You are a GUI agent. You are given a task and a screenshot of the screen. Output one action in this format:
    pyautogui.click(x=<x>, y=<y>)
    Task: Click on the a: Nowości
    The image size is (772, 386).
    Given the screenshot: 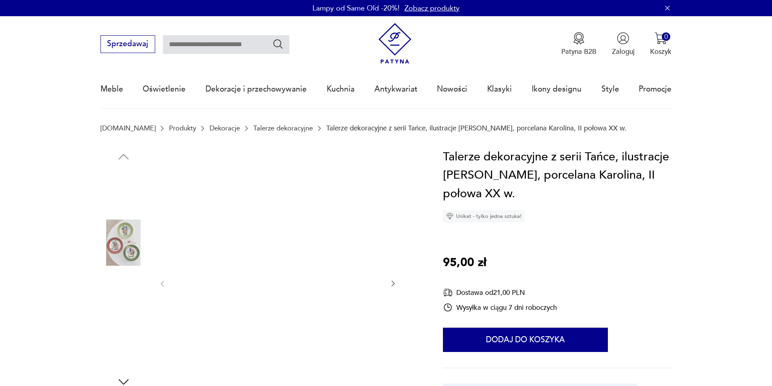 What is the action you would take?
    pyautogui.click(x=452, y=89)
    